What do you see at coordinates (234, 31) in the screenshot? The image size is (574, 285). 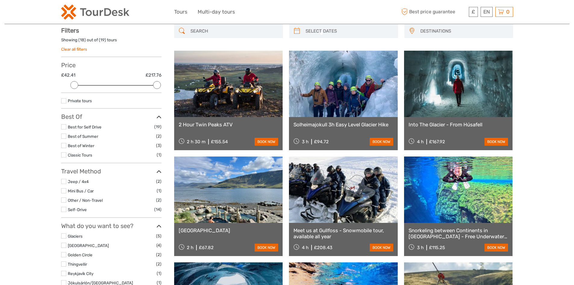 I see `input: SEARCH` at bounding box center [234, 31].